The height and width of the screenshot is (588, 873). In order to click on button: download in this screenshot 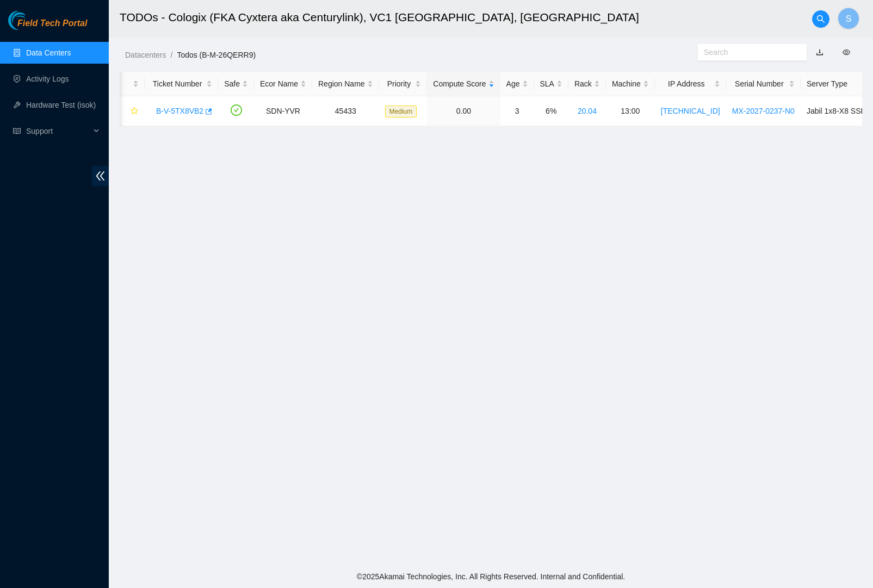, I will do `click(820, 53)`.